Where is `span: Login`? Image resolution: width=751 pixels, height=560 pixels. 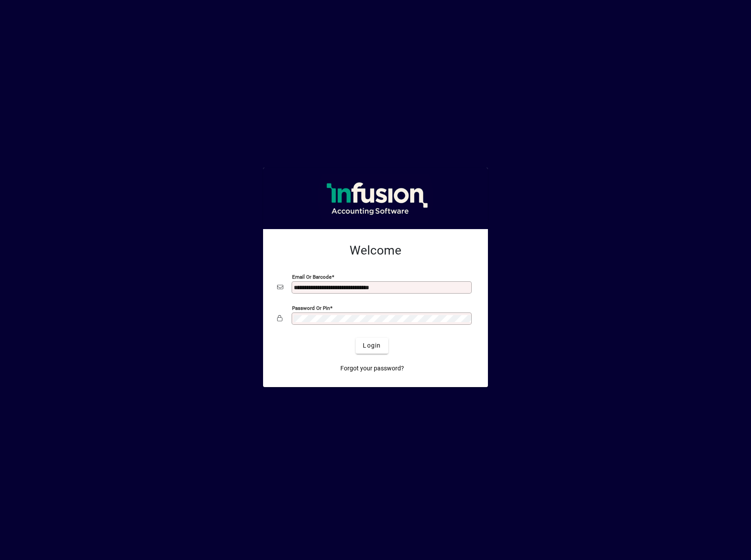 span: Login is located at coordinates (372, 346).